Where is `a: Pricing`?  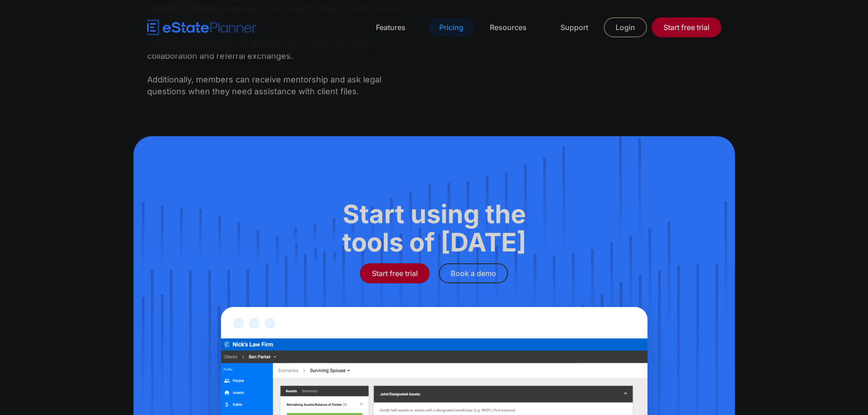 a: Pricing is located at coordinates (451, 28).